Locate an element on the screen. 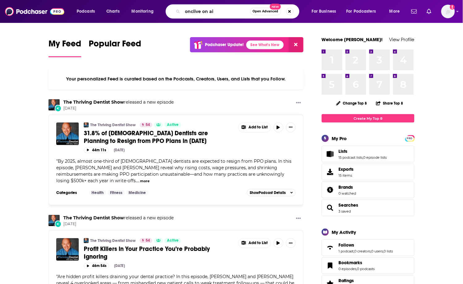  a: 0 creators is located at coordinates (363, 251).